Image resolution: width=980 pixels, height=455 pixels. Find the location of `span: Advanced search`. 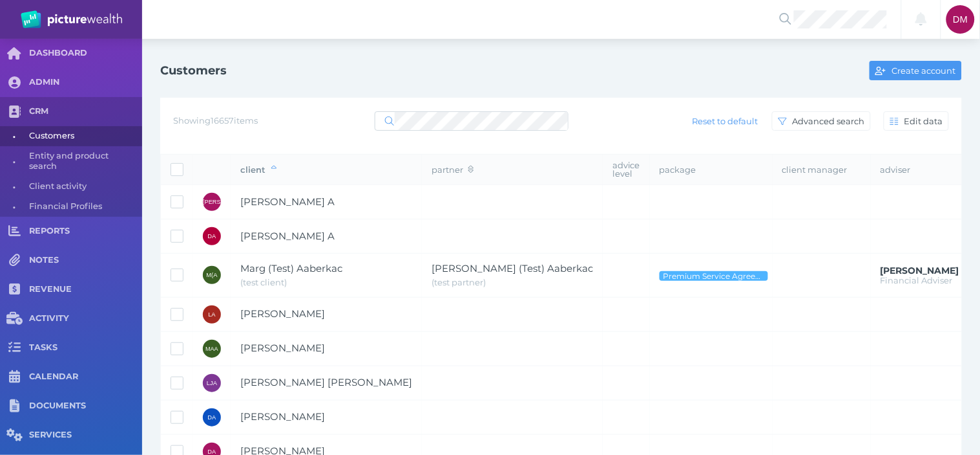

span: Advanced search is located at coordinates (829, 121).